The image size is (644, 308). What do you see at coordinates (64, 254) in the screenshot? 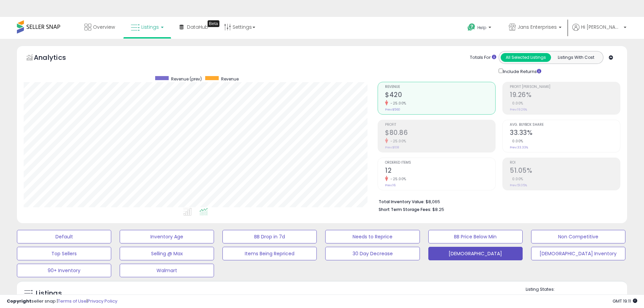
I see `button: Top Sellers` at bounding box center [64, 254].